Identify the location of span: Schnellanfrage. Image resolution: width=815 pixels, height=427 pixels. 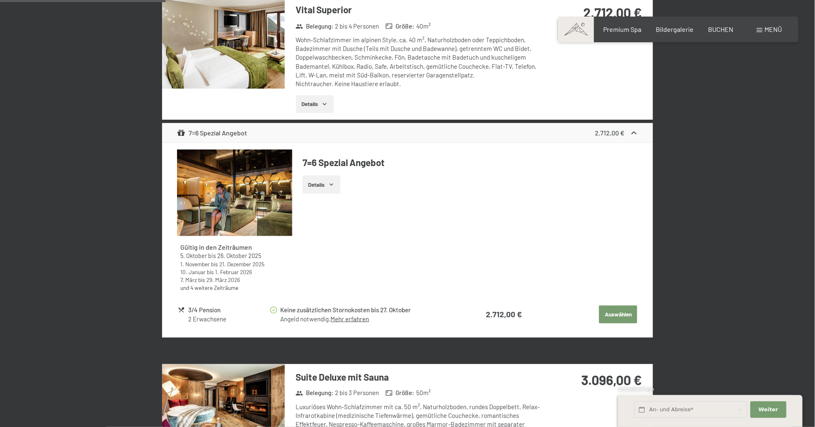
(636, 389).